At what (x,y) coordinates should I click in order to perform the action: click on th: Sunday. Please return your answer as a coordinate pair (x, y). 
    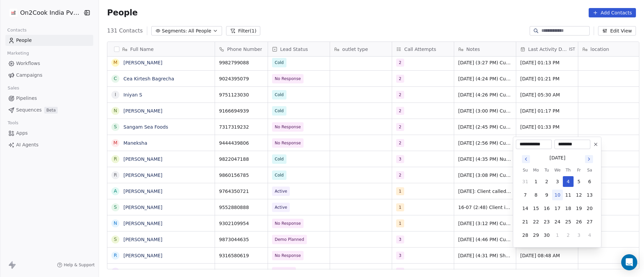
    Looking at the image, I should click on (525, 170).